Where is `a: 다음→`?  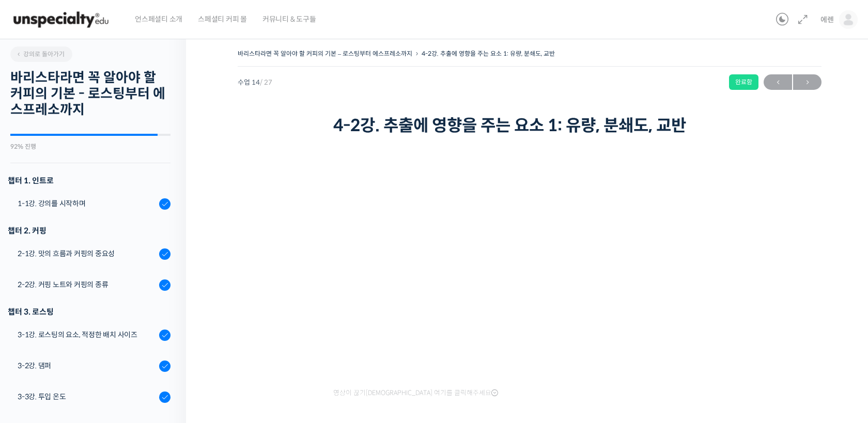
a: 다음→ is located at coordinates (807, 82).